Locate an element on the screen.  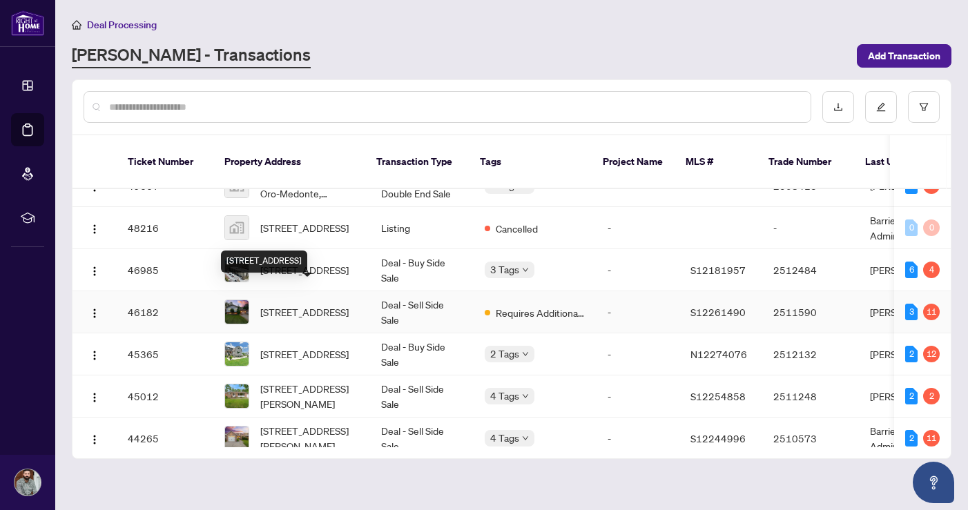
span: 2 Tags is located at coordinates (505, 354).